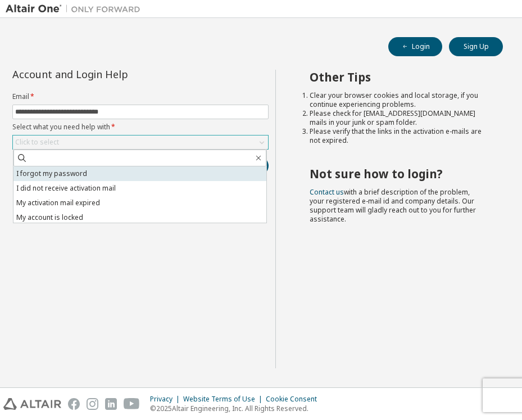 The image size is (522, 420). What do you see at coordinates (396, 77) in the screenshot?
I see `h2: Other Tips` at bounding box center [396, 77].